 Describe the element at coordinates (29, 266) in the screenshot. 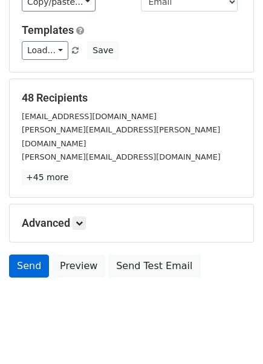

I see `a: Send` at that location.